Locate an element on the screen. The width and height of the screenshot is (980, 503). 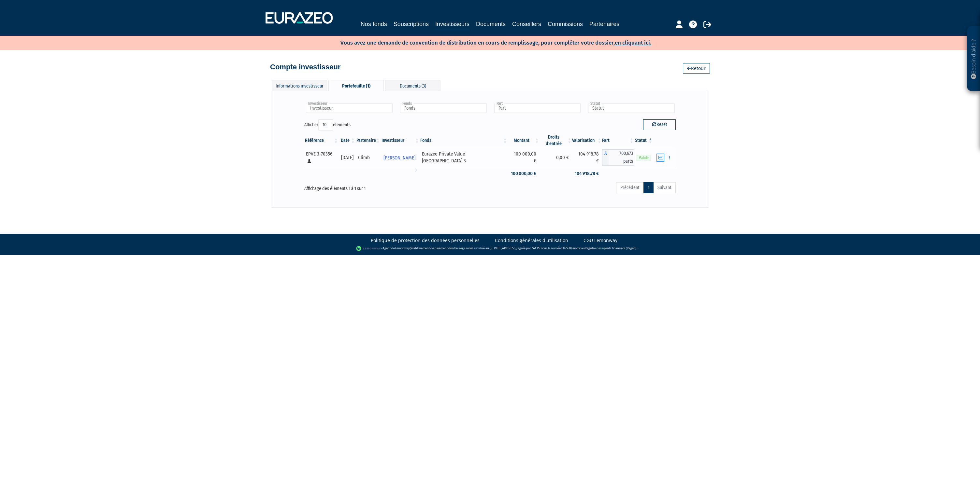
i: [Français] Personne physique is located at coordinates (309, 161).